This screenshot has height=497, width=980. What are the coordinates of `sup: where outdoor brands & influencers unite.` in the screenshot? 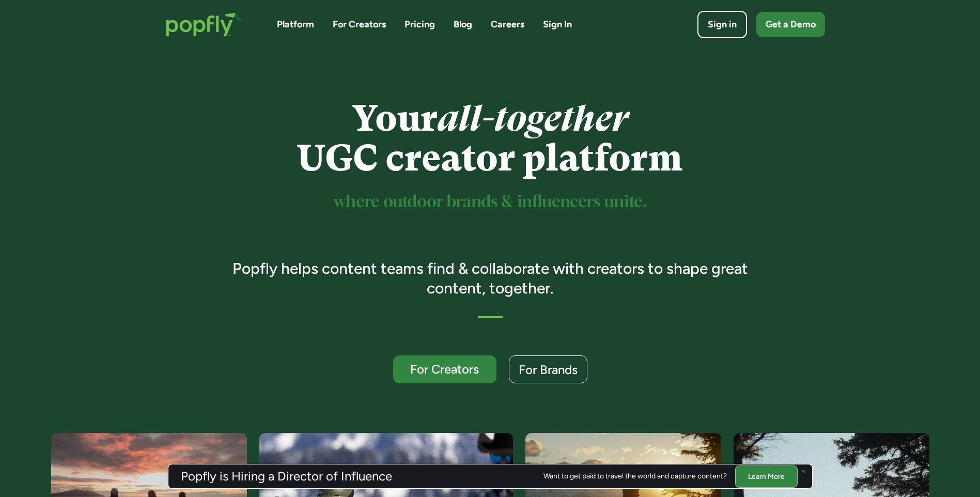 It's located at (490, 202).